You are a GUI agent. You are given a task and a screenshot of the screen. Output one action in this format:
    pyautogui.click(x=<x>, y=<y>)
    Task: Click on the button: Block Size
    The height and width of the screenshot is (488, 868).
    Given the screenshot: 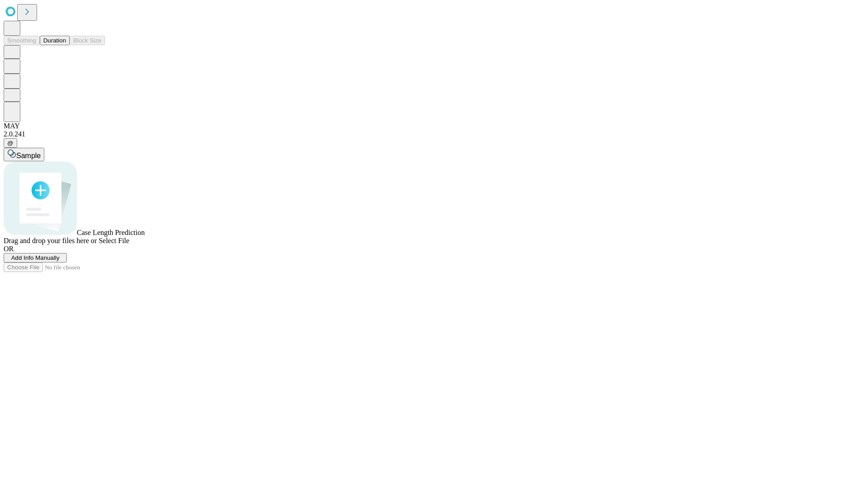 What is the action you would take?
    pyautogui.click(x=87, y=40)
    